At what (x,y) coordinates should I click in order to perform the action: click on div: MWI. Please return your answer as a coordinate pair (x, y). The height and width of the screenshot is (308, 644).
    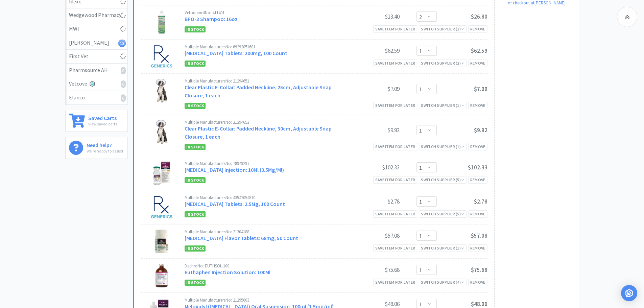
    Looking at the image, I should click on (96, 29).